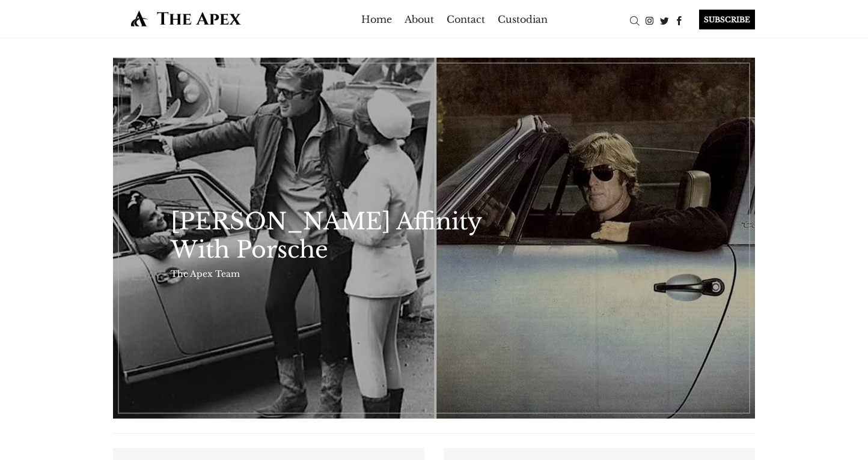 The height and width of the screenshot is (460, 868). Describe the element at coordinates (649, 20) in the screenshot. I see `a: Instagram` at that location.